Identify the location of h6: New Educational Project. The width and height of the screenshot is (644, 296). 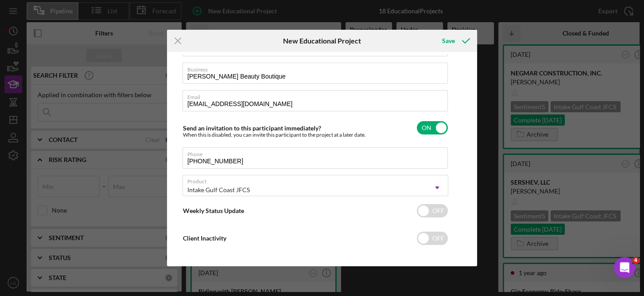
(322, 41).